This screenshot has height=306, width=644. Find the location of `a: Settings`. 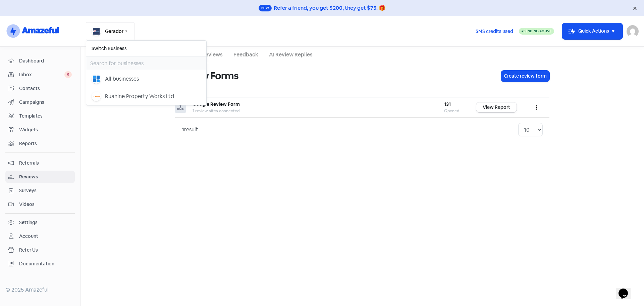

a: Settings is located at coordinates (40, 222).